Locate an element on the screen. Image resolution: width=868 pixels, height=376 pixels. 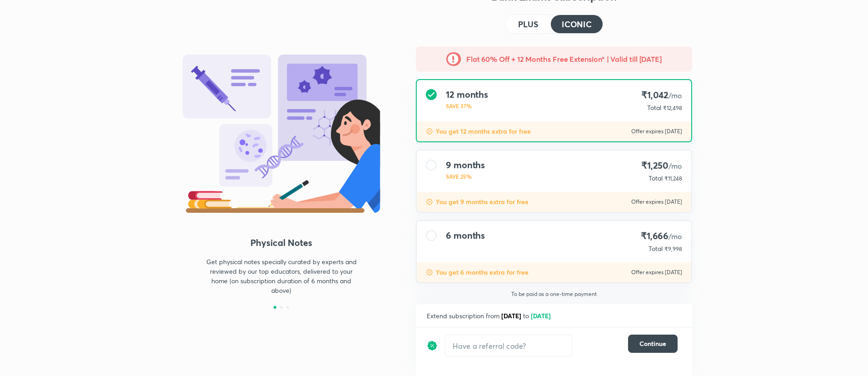
span: Extend subscription from to is located at coordinates (489, 316).